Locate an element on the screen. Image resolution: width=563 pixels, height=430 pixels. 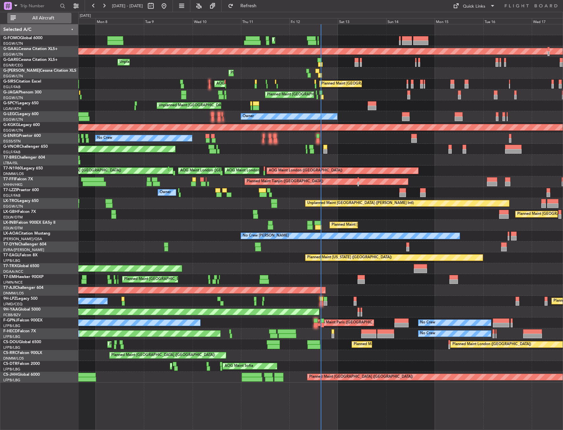
a: G-GAALCessna Citation XLS+ is located at coordinates (30, 49).